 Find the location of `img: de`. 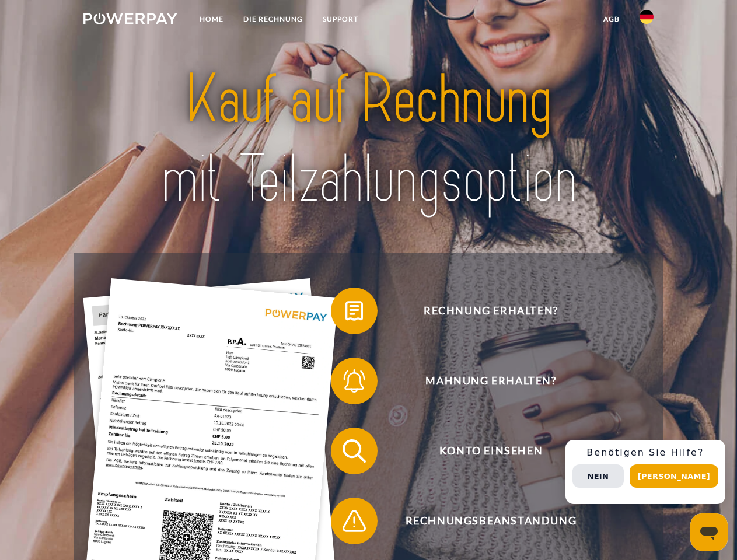

img: de is located at coordinates (647, 17).